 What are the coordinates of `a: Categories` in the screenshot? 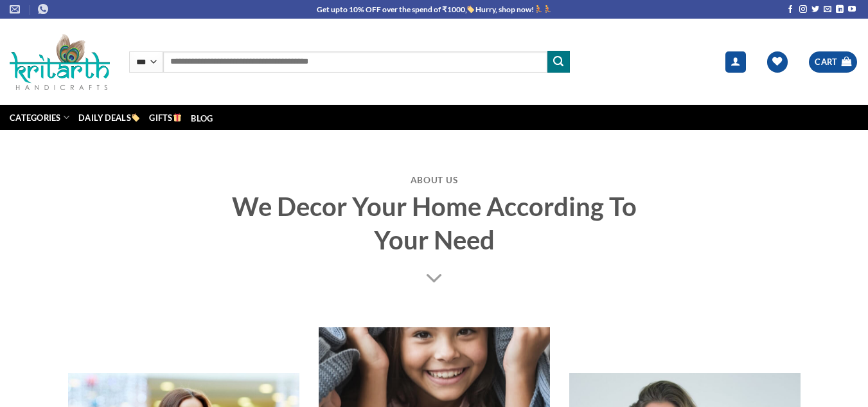 It's located at (39, 117).